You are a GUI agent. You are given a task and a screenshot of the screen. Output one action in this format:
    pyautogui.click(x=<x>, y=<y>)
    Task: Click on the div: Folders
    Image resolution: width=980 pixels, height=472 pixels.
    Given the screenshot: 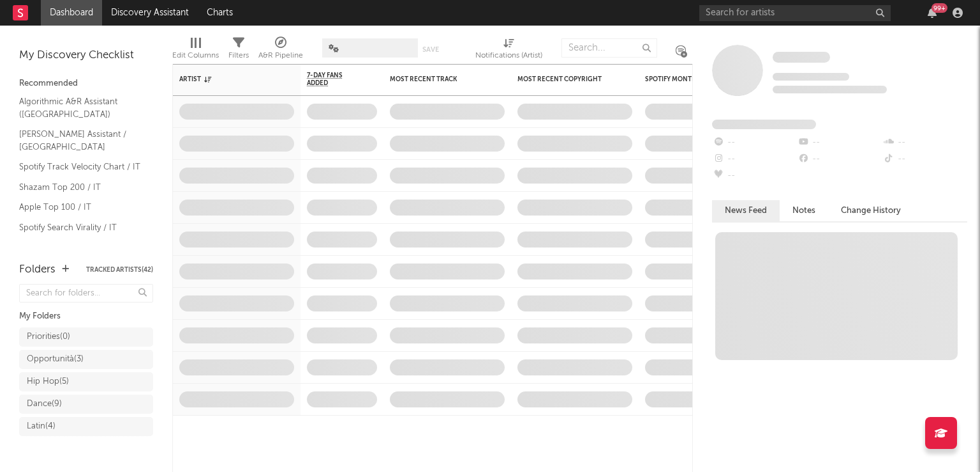 What is the action you would take?
    pyautogui.click(x=37, y=270)
    